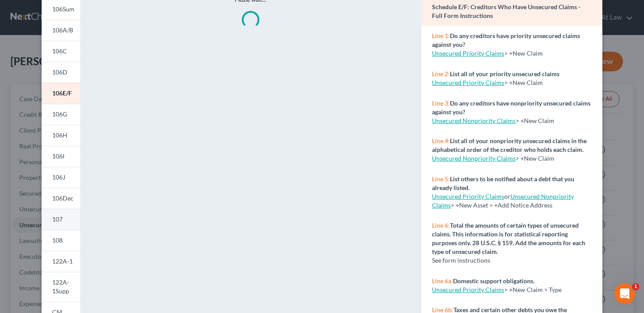 This screenshot has height=313, width=644. Describe the element at coordinates (61, 93) in the screenshot. I see `a: 106E/F` at that location.